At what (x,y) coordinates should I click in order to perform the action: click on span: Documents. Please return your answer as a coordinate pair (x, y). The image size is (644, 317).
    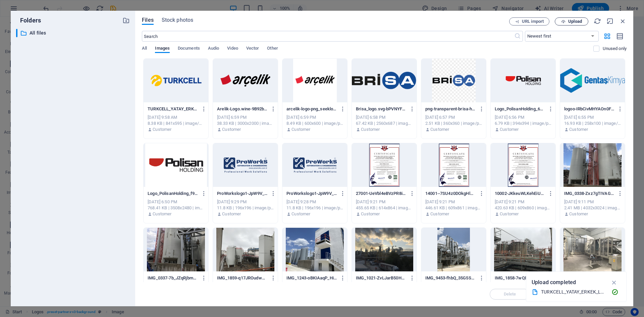
    Looking at the image, I should click on (189, 49).